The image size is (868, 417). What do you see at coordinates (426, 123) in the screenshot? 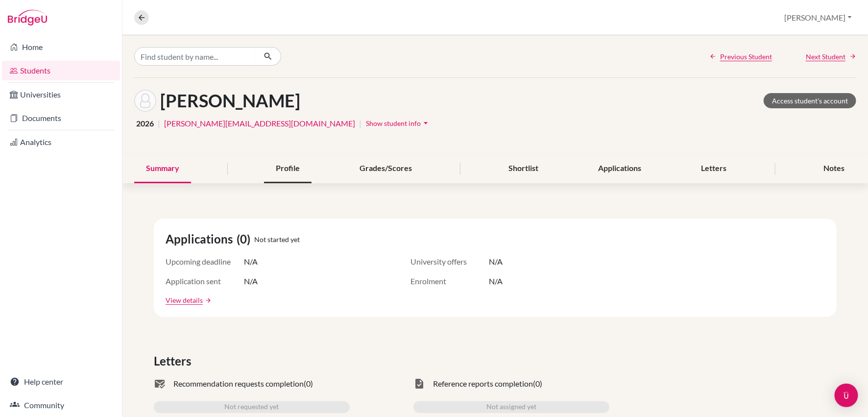
I see `i: arrow_drop_down` at bounding box center [426, 123].